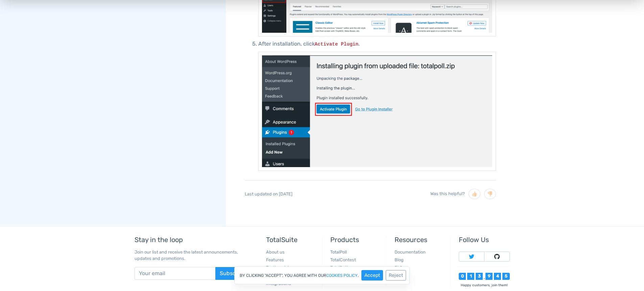 The width and height of the screenshot is (644, 291). What do you see at coordinates (472, 257) in the screenshot?
I see `img: Follow TotalSuite on Twitter` at bounding box center [472, 257].